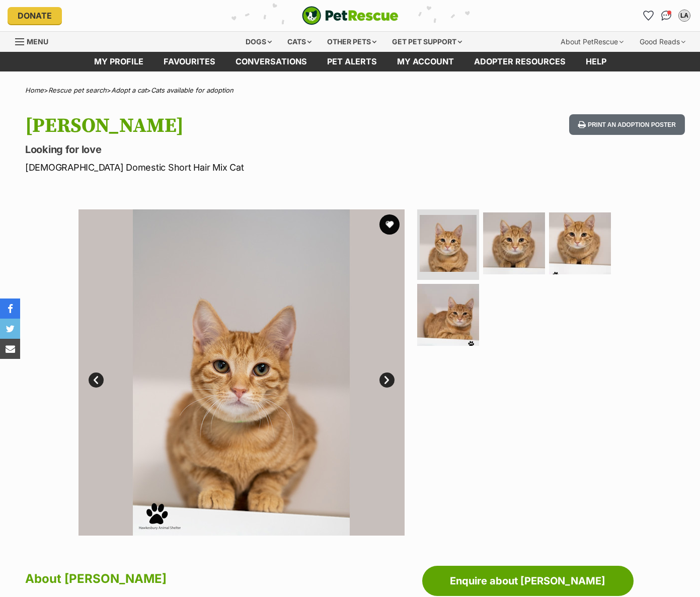 This screenshot has height=597, width=700. I want to click on div: Get pet support, so click(426, 42).